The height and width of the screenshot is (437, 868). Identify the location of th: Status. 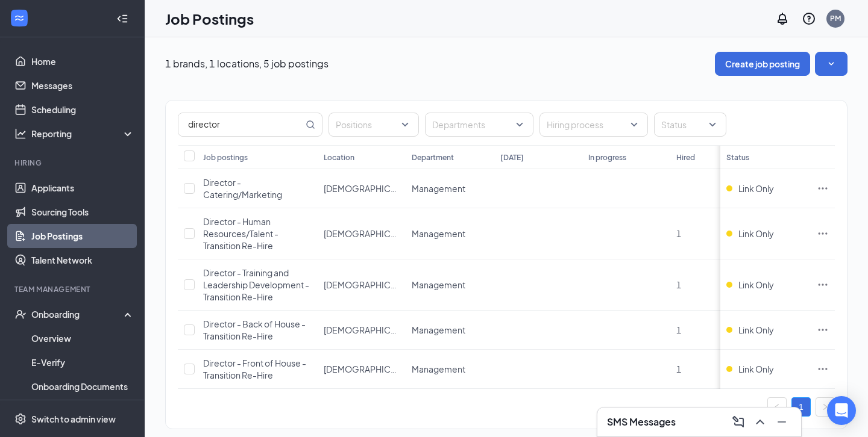
(766, 157).